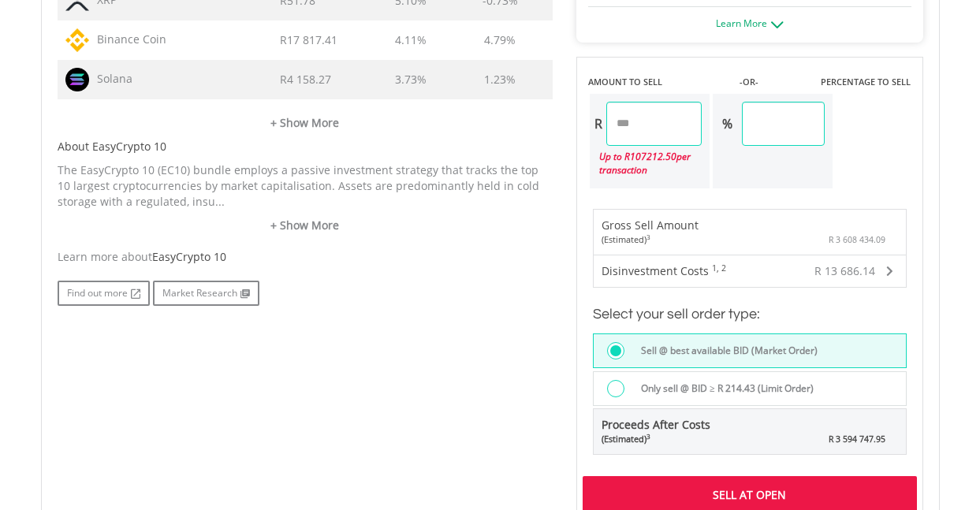  I want to click on td: 4.11%, so click(411, 40).